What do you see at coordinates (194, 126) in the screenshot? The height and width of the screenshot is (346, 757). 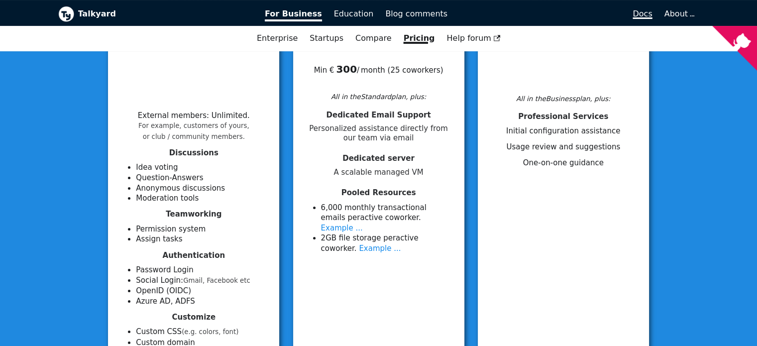 I see `li: External members : Unlimited .` at bounding box center [194, 126].